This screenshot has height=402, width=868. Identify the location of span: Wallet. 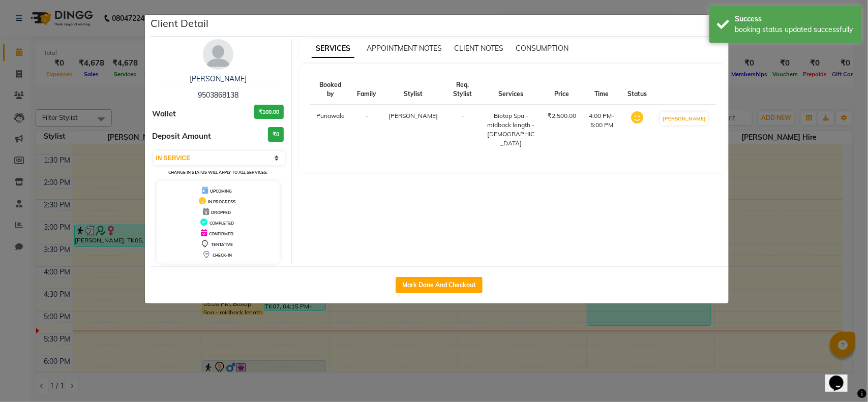
(164, 114).